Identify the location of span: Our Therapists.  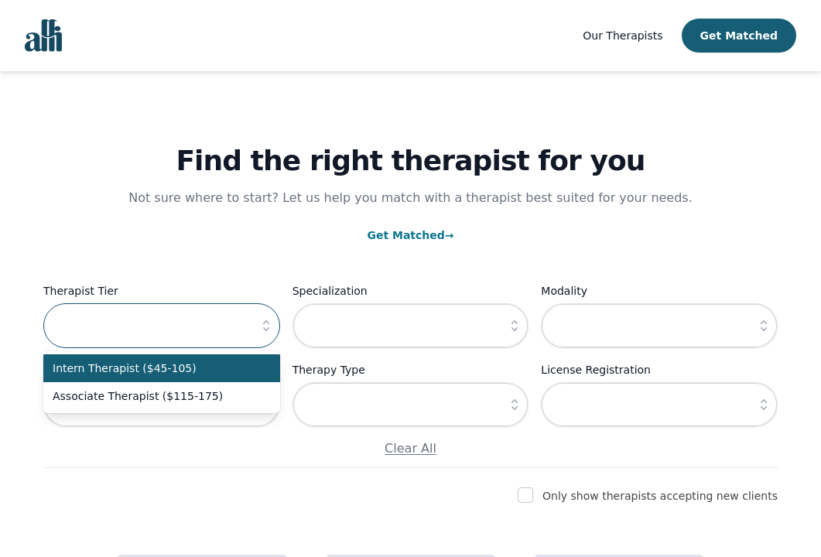
(622, 36).